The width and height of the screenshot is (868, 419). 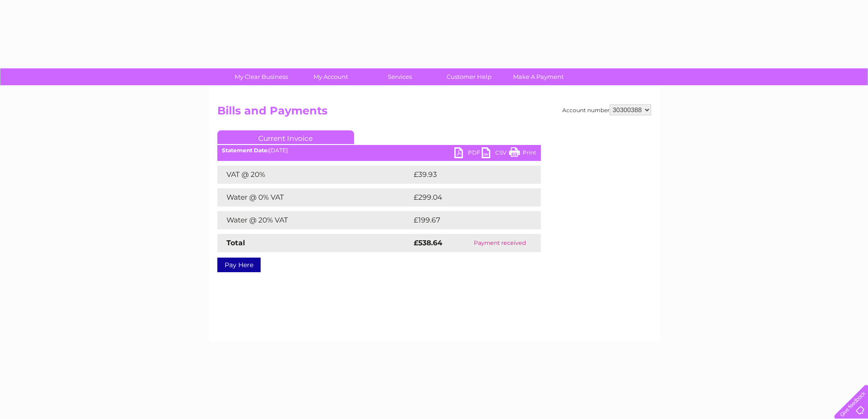 I want to click on td: Water @ 20% VAT, so click(x=315, y=220).